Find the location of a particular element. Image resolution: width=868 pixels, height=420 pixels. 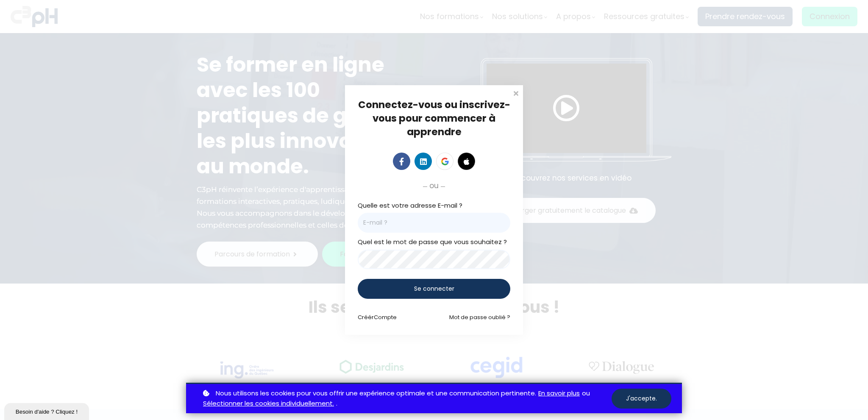

a: En savoir plus is located at coordinates (559, 393).